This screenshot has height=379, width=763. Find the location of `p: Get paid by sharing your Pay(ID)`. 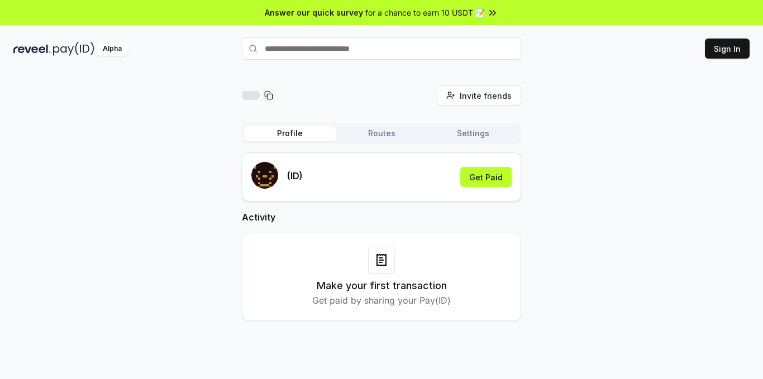

p: Get paid by sharing your Pay(ID) is located at coordinates (381, 300).